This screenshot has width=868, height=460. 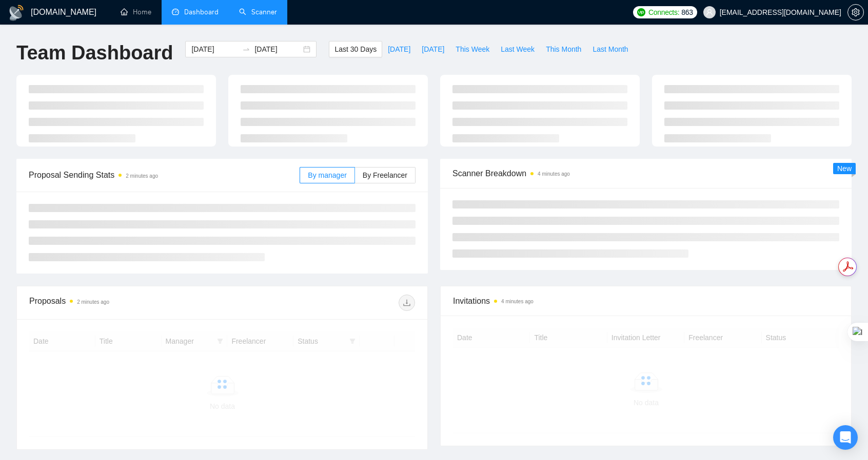 I want to click on a: searchScanner, so click(x=258, y=12).